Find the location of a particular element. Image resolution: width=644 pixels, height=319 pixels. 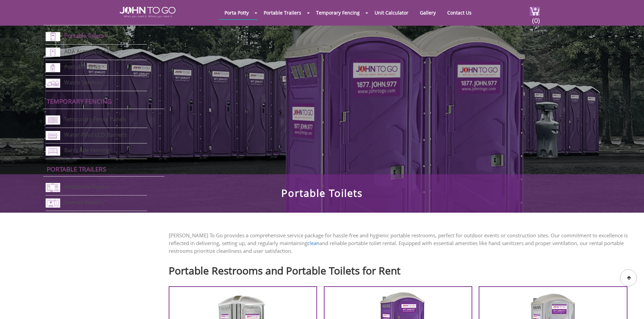

img: shower-trailers-new.png is located at coordinates (53, 203).